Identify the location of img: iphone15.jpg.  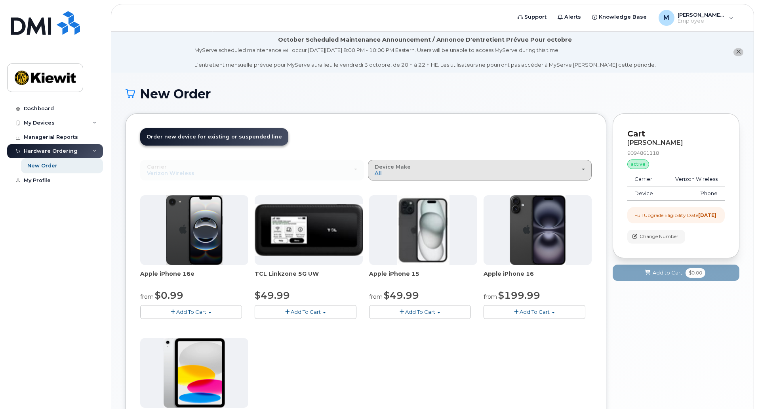
(423, 230).